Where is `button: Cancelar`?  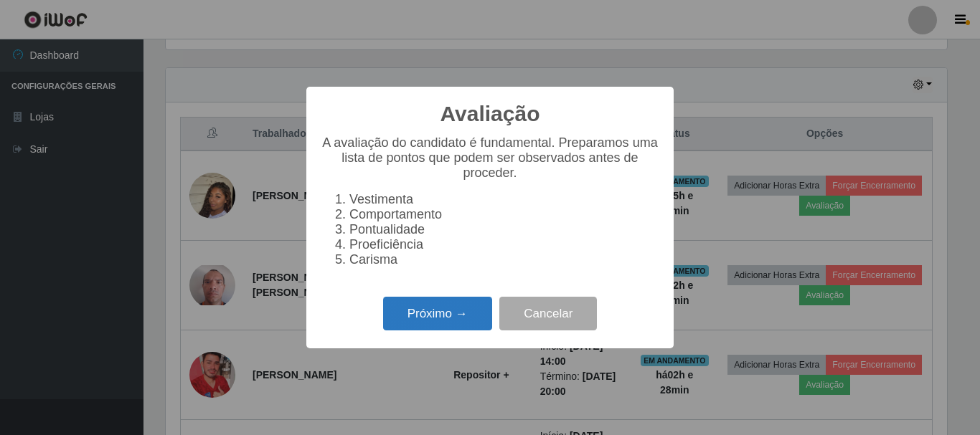
button: Cancelar is located at coordinates (548, 313).